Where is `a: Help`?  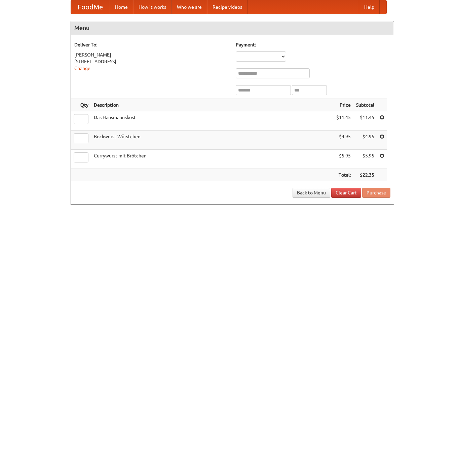
a: Help is located at coordinates (369, 7).